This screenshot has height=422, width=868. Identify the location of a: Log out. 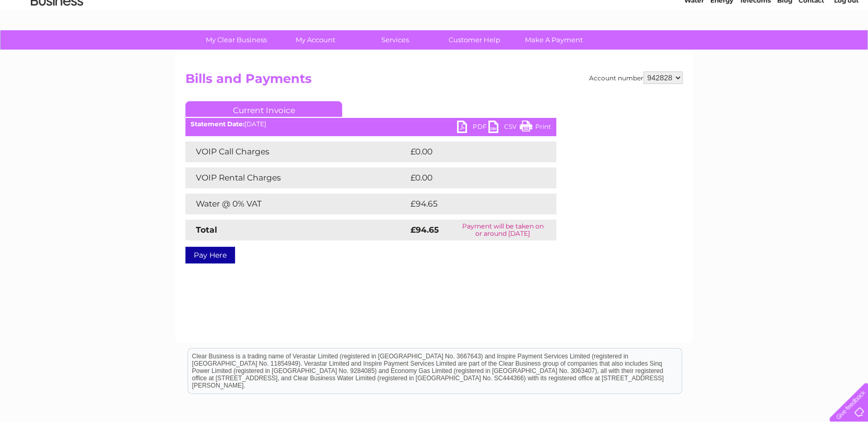
(845, 48).